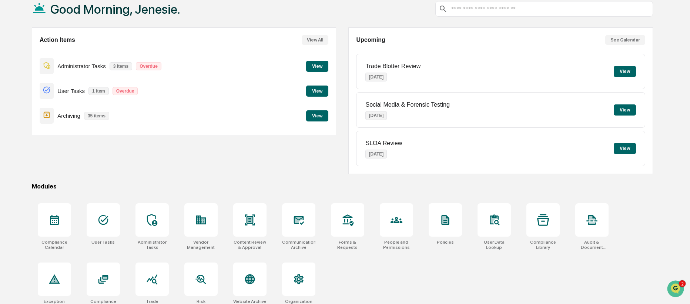  What do you see at coordinates (299, 245) in the screenshot?
I see `div: Communications Archive` at bounding box center [299, 245].